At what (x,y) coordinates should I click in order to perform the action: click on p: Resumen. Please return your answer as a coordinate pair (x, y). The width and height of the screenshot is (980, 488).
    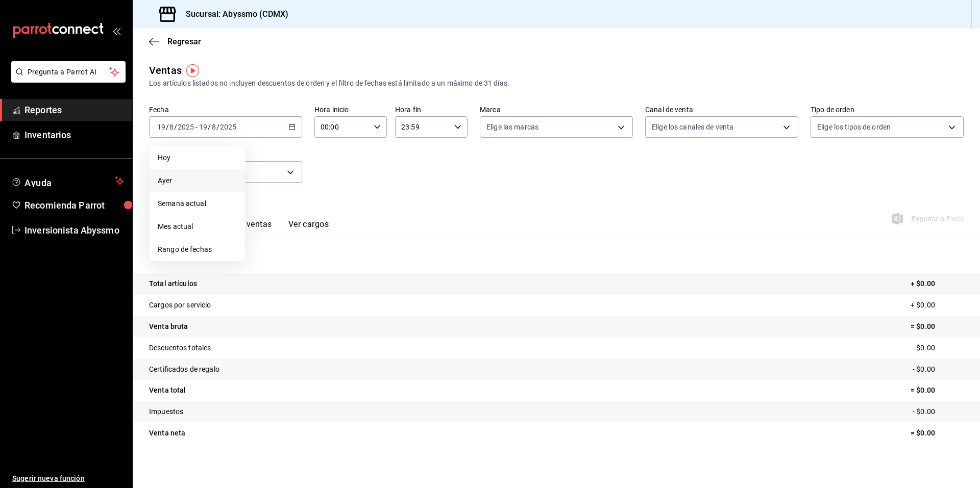
    Looking at the image, I should click on (557, 255).